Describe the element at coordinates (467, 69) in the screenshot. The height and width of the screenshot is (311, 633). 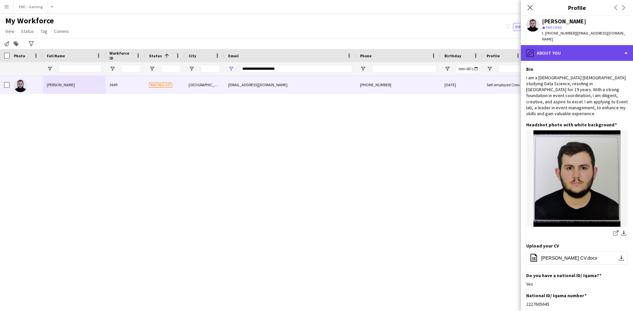
I see `input: Birthday Filter Input` at that location.